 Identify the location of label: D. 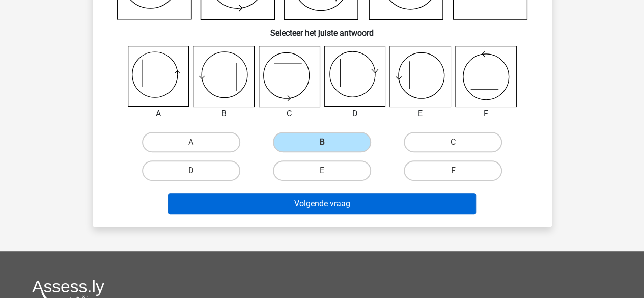
(191, 171).